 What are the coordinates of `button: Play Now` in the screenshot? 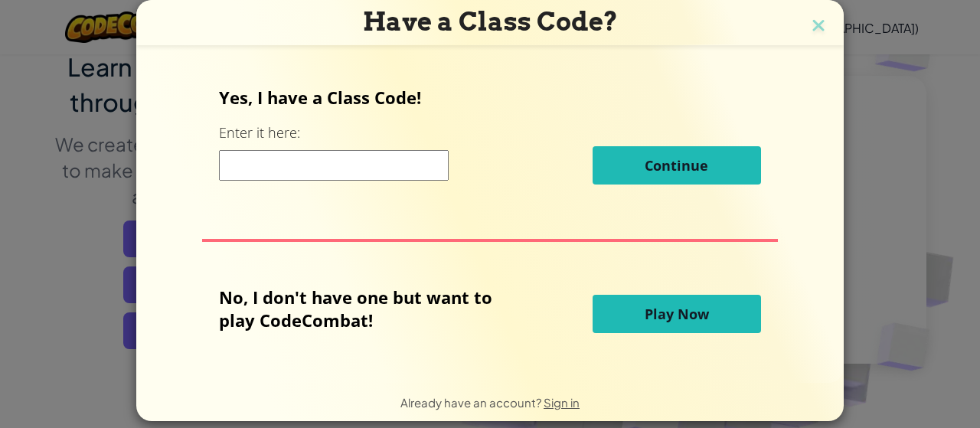 It's located at (677, 314).